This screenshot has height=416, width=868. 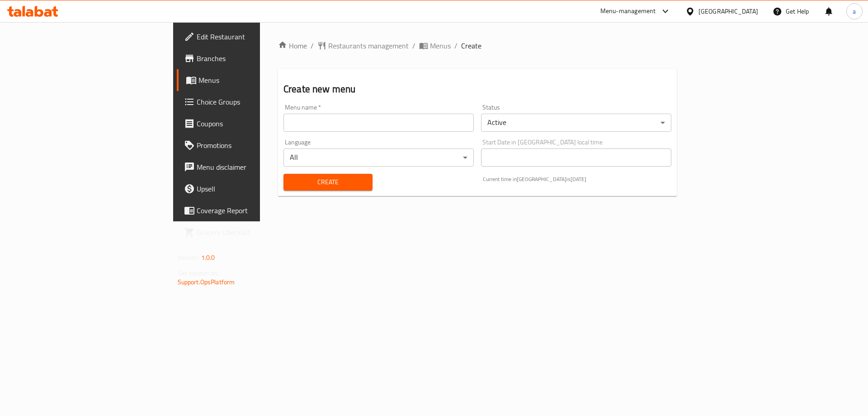 I want to click on span: Coverage Report, so click(x=253, y=210).